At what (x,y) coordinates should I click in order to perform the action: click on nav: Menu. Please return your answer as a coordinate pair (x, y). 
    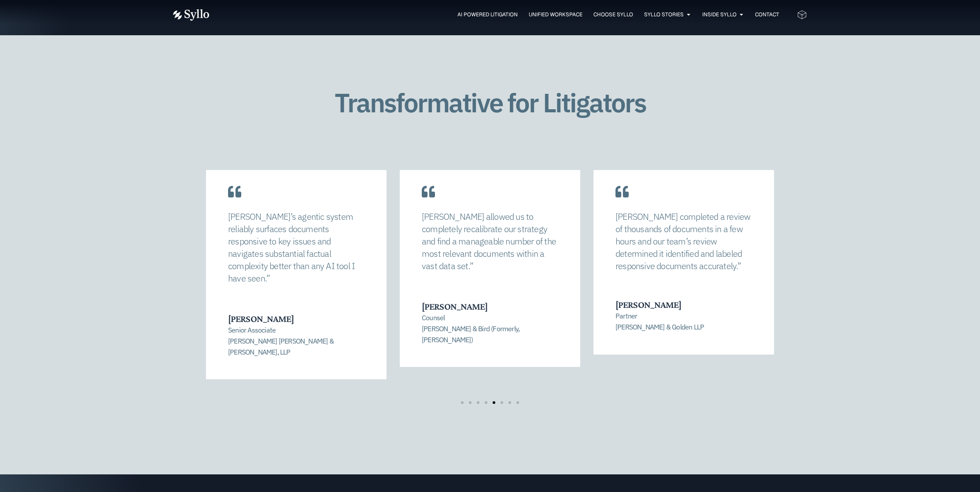
    Looking at the image, I should click on (503, 15).